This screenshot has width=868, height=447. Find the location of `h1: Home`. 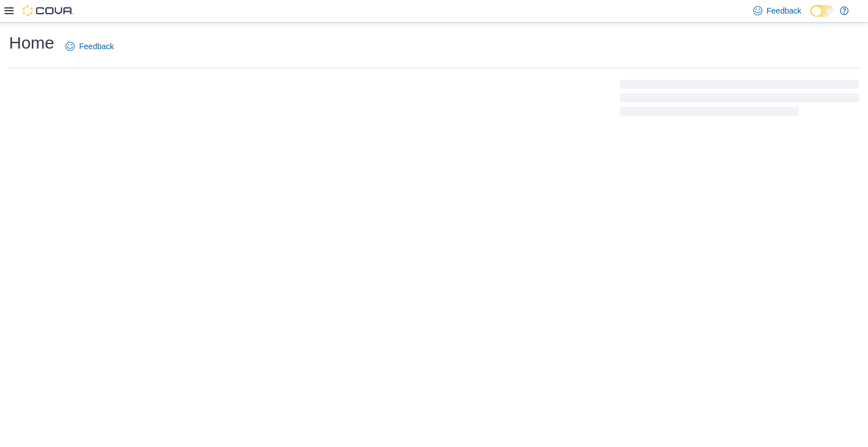

h1: Home is located at coordinates (32, 43).